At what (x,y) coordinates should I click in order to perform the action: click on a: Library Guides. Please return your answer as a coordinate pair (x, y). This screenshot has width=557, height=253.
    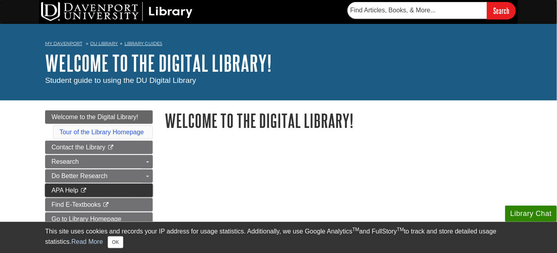
    Looking at the image, I should click on (143, 44).